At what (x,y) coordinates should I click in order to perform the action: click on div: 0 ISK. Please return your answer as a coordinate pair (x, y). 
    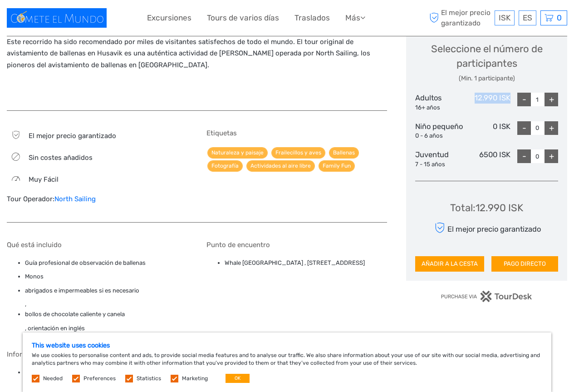
    Looking at the image, I should click on (487, 131).